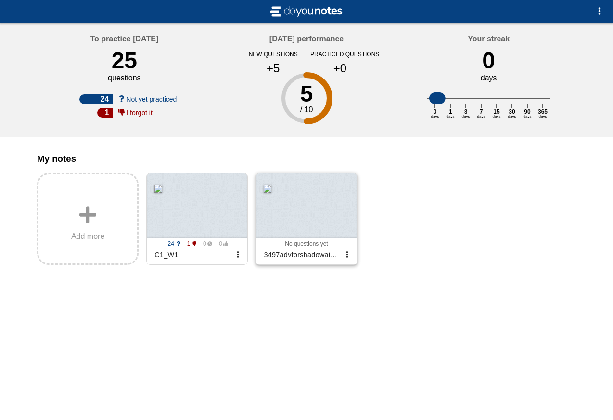 Image resolution: width=613 pixels, height=420 pixels. Describe the element at coordinates (88, 236) in the screenshot. I see `span: Add more` at that location.